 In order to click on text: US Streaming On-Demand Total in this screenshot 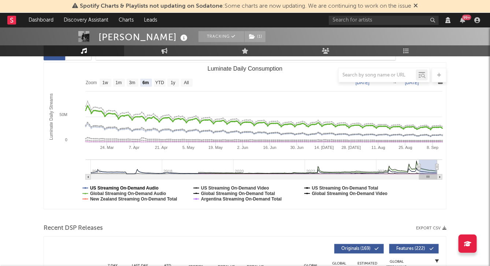, I will do `click(345, 188)`.